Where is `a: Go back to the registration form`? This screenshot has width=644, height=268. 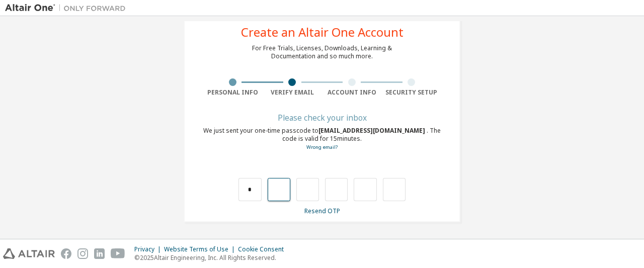 a: Go back to the registration form is located at coordinates (322, 147).